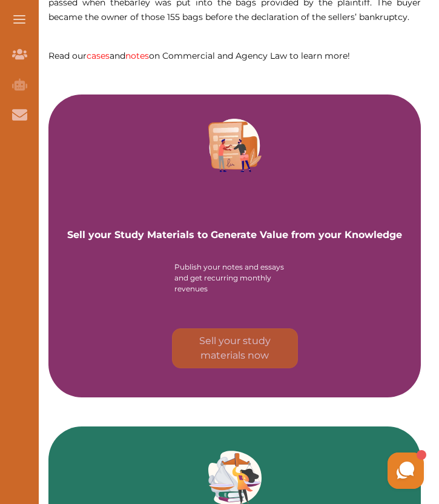  Describe the element at coordinates (199, 55) in the screenshot. I see `span: Read our and on Commercial and Agency Law to learn more!` at that location.